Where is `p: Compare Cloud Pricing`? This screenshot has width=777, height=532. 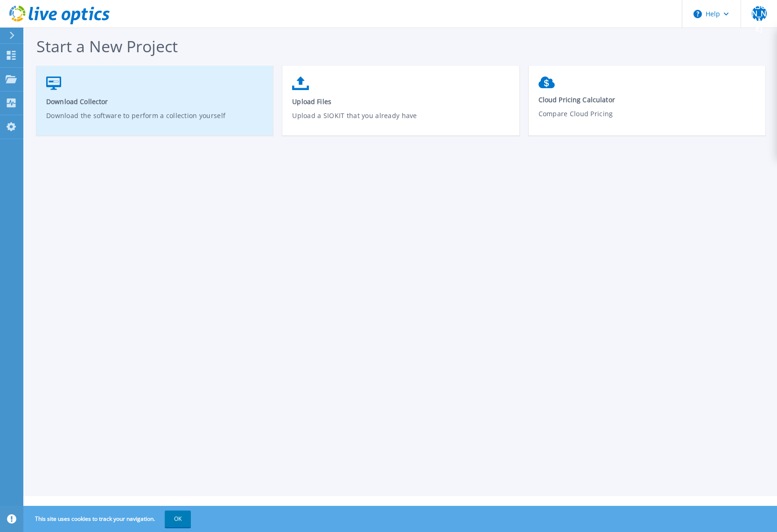
p: Compare Cloud Pricing is located at coordinates (647, 120).